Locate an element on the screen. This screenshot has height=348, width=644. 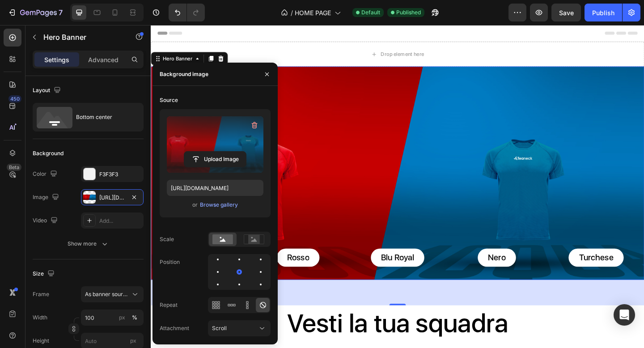
div: Drop element here is located at coordinates (273, 32).